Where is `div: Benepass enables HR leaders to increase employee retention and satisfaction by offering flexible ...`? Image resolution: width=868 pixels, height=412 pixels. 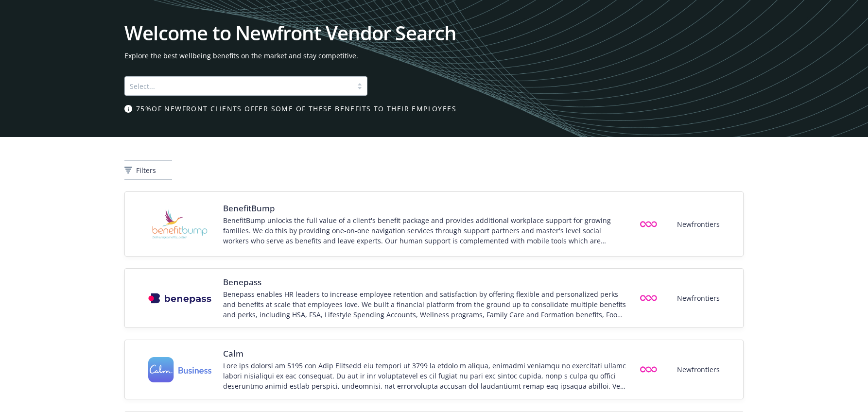
div: Benepass enables HR leaders to increase employee retention and satisfaction by offering flexible ... is located at coordinates (424, 304).